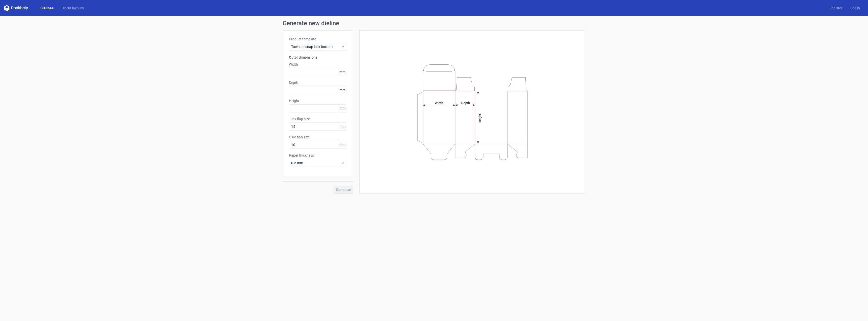 This screenshot has width=868, height=321. I want to click on tspan: Height, so click(480, 118).